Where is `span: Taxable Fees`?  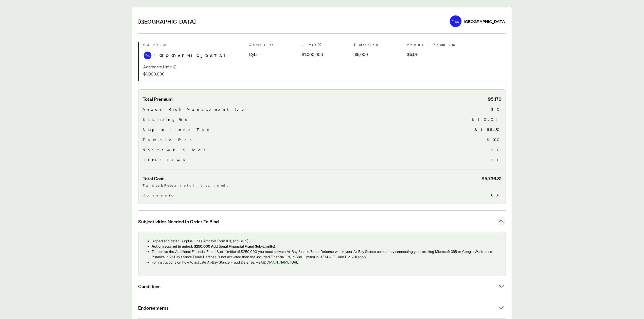 span: Taxable Fees is located at coordinates (168, 140).